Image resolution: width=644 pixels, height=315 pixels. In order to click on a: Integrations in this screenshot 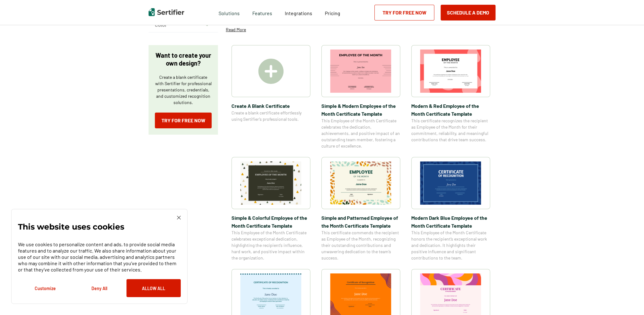, I will do `click(298, 12)`.